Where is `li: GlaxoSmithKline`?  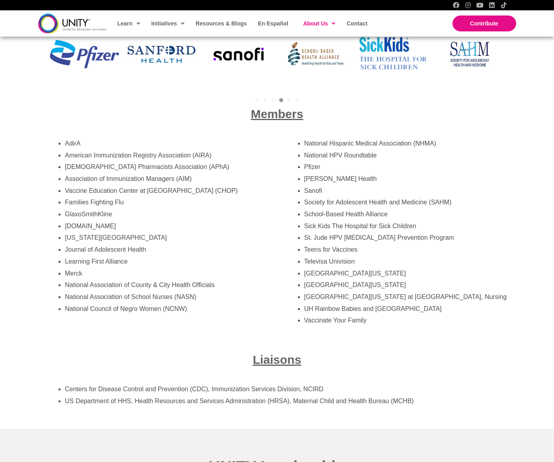
li: GlaxoSmithKline is located at coordinates (167, 215).